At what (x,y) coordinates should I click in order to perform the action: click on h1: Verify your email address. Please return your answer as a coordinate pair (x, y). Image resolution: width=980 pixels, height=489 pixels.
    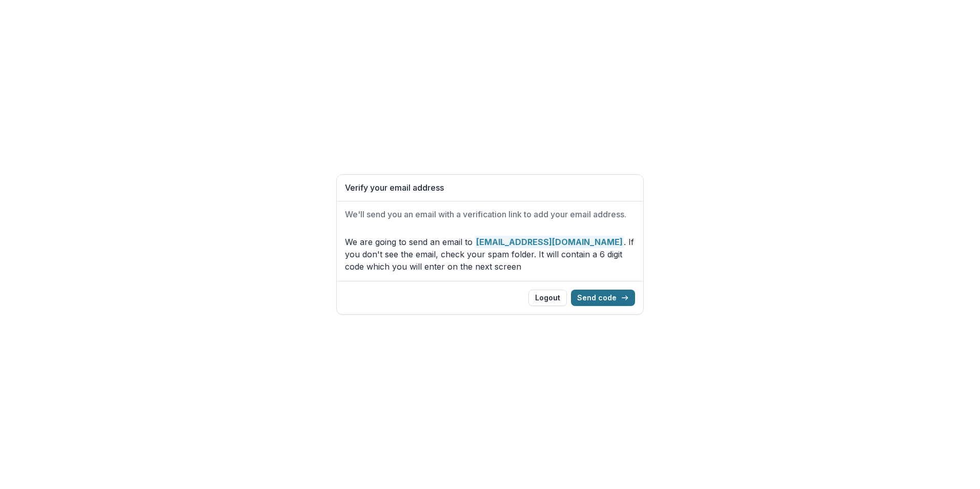
    Looking at the image, I should click on (490, 188).